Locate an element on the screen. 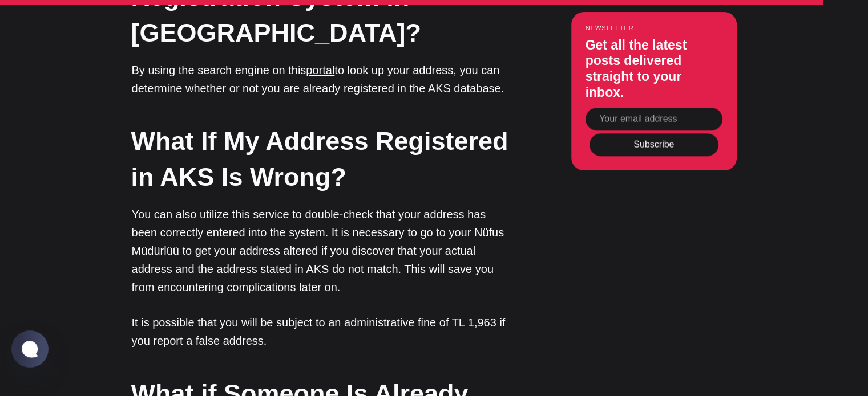 This screenshot has width=868, height=396. p: It is possible that you will be subject to an administrative fine of TL 1,963 if you report a fal... is located at coordinates (323, 332).